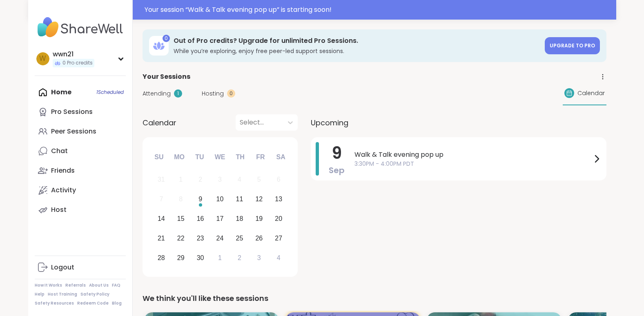 Image resolution: width=644 pixels, height=316 pixels. I want to click on div: Pro Sessions, so click(72, 112).